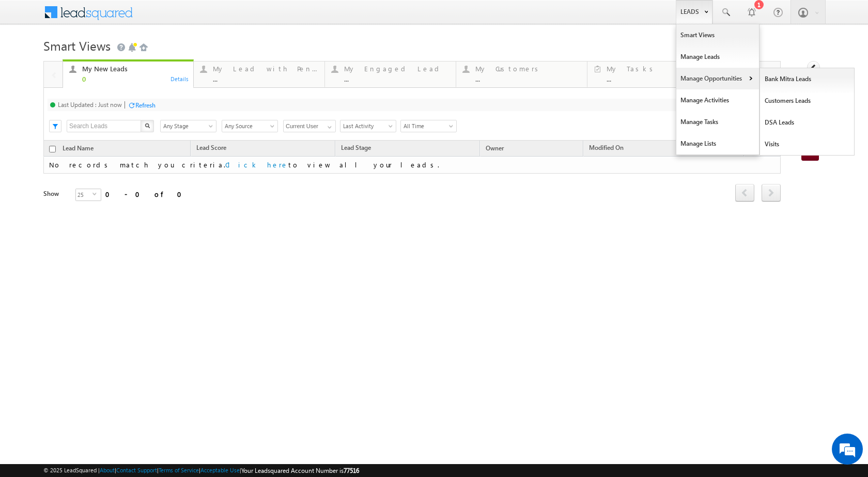  I want to click on a: About, so click(107, 470).